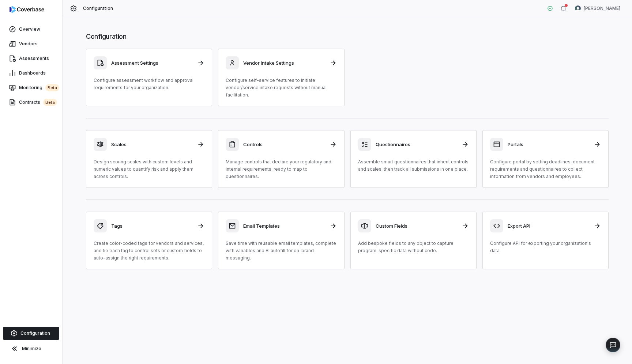 The image size is (632, 364). I want to click on span: Minimize, so click(31, 349).